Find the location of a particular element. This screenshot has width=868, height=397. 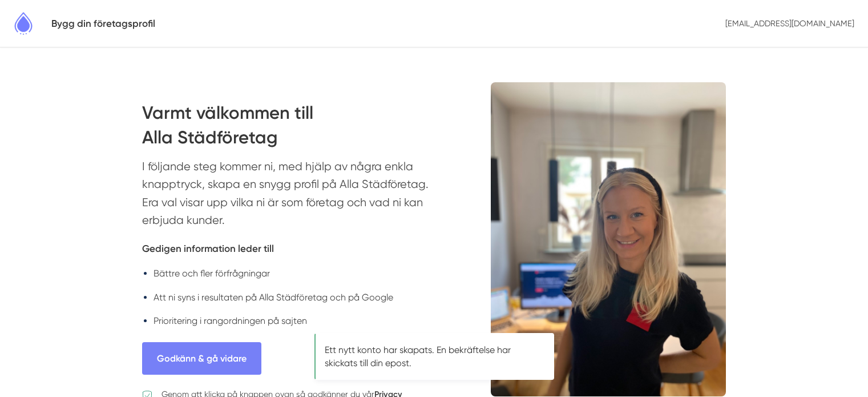

li: Prioritering i rangordningen på sajten is located at coordinates (299, 320).